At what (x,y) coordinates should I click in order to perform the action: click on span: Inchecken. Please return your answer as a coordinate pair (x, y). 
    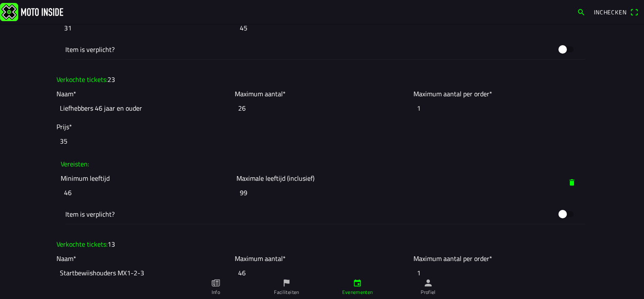
    Looking at the image, I should click on (610, 12).